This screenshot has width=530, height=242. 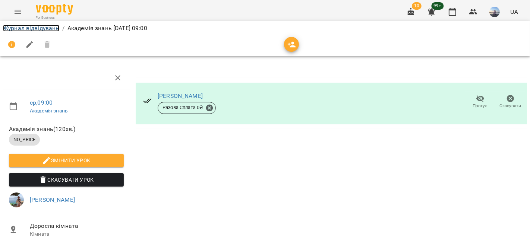 What do you see at coordinates (514, 12) in the screenshot?
I see `span: UA` at bounding box center [514, 12].